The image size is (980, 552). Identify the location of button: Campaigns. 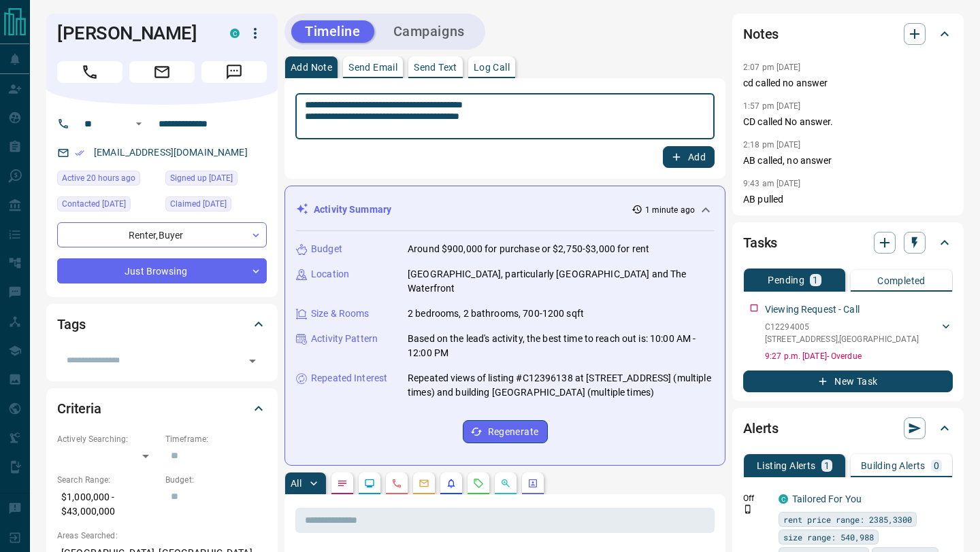
(429, 32).